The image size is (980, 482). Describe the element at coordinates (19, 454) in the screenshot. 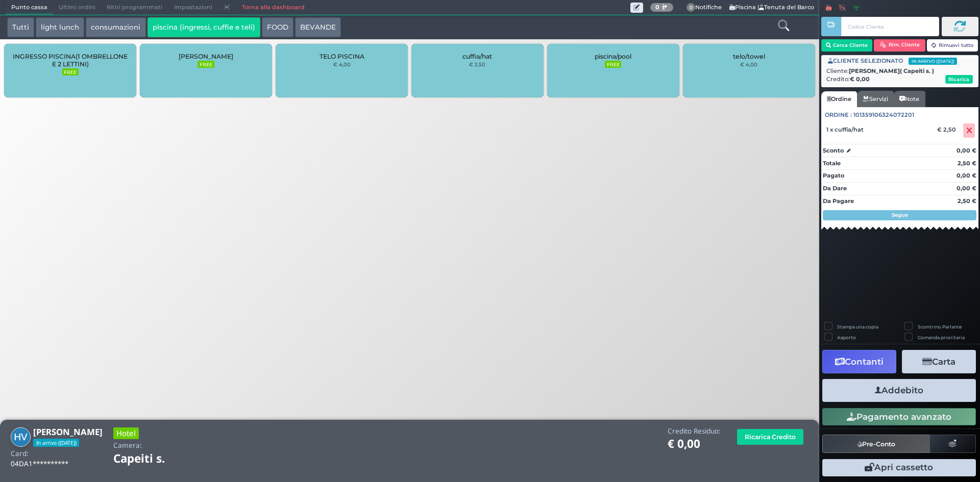

I see `h4: Card:` at that location.